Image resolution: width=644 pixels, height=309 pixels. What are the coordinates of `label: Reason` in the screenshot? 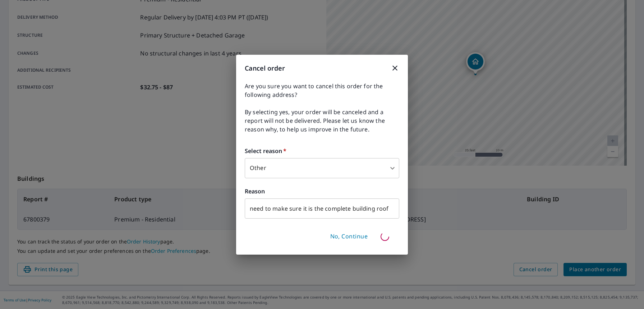 It's located at (322, 191).